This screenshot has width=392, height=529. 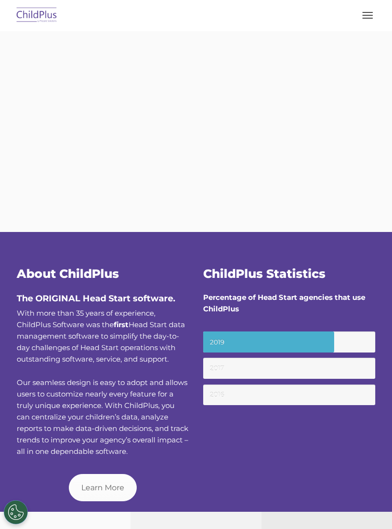 I want to click on span: With more than 35 years of experience, ChildPlus Software was the Head Start data management soft..., so click(x=101, y=336).